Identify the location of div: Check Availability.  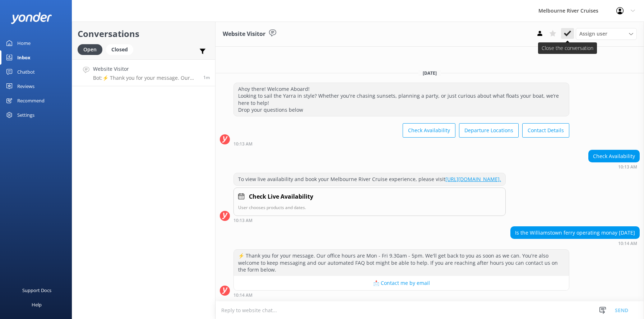
(614, 156).